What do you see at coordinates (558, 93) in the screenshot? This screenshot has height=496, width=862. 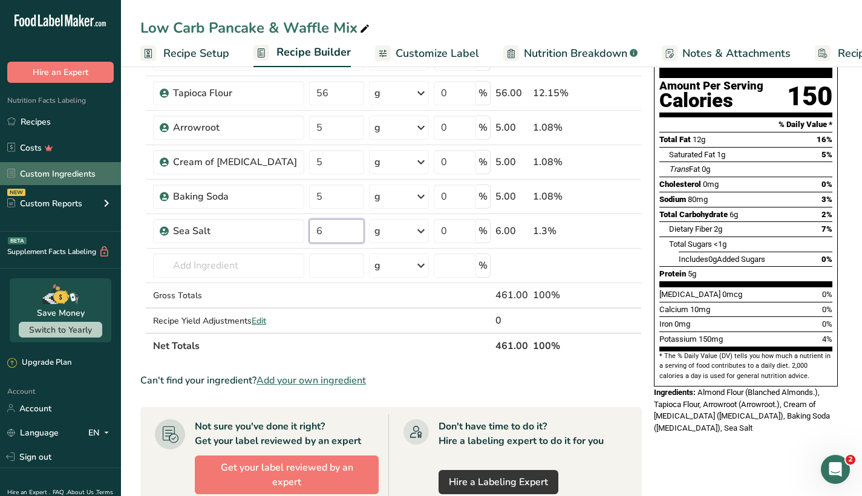 I see `div: 12.15%` at bounding box center [558, 93].